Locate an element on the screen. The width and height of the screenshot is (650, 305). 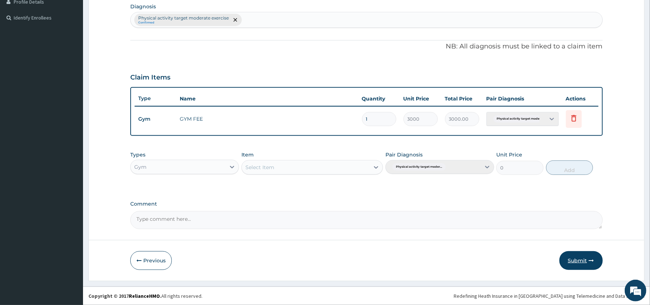
td: Gym is located at coordinates (155, 119).